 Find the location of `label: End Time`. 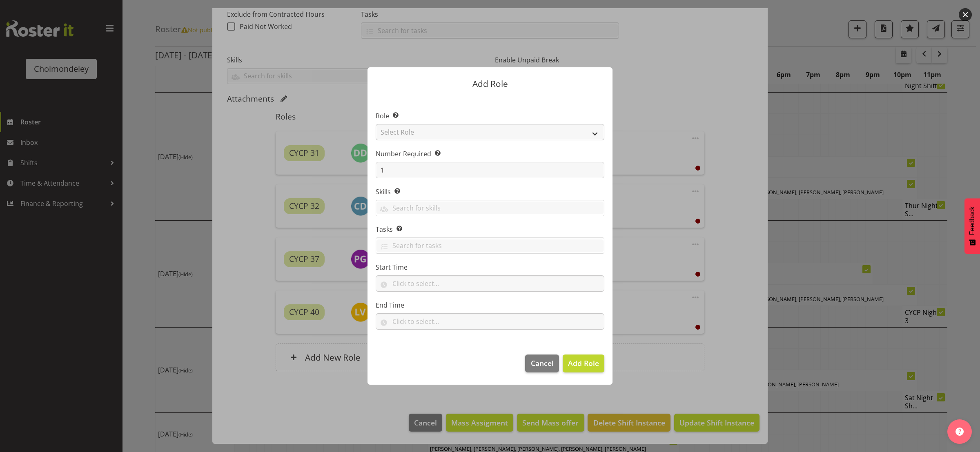

label: End Time is located at coordinates (490, 305).